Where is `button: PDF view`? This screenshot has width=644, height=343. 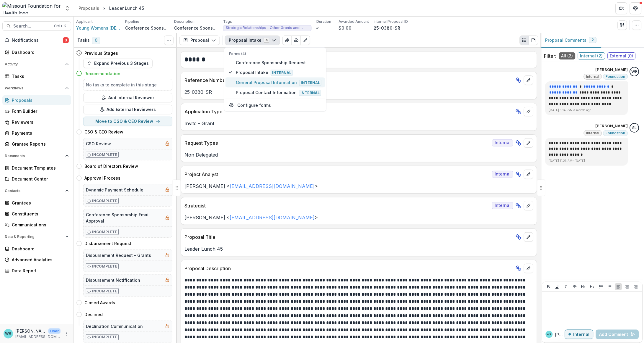 button: PDF view is located at coordinates (534, 40).